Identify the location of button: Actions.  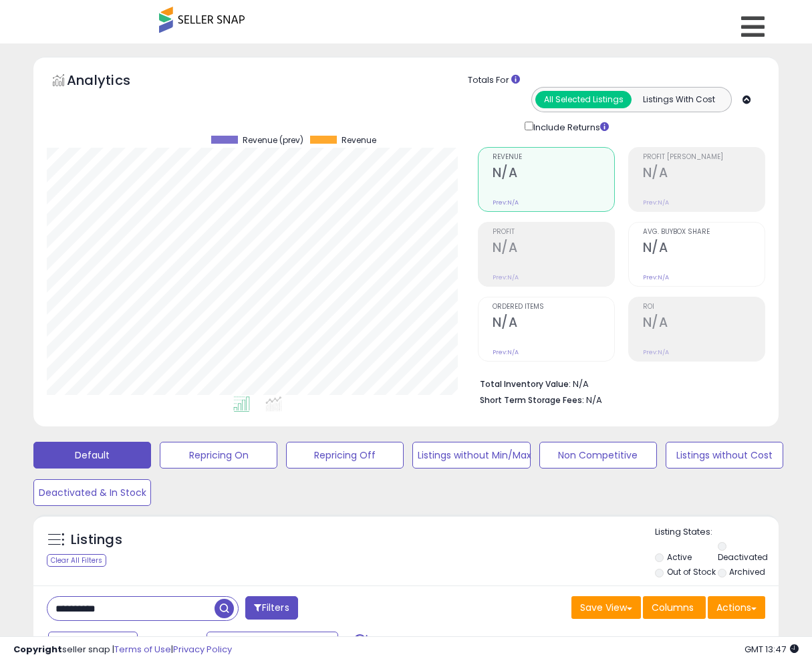
(736, 608).